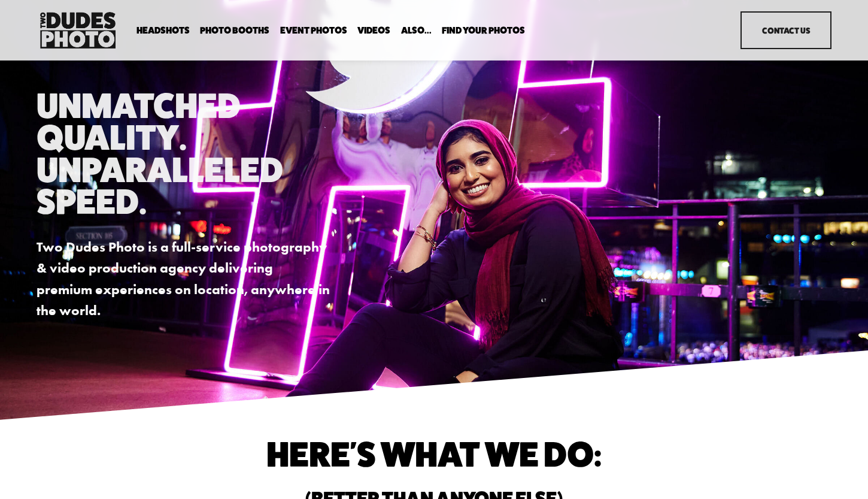  I want to click on h1: Unmatched Quality. Unparalleled Speed., so click(184, 153).